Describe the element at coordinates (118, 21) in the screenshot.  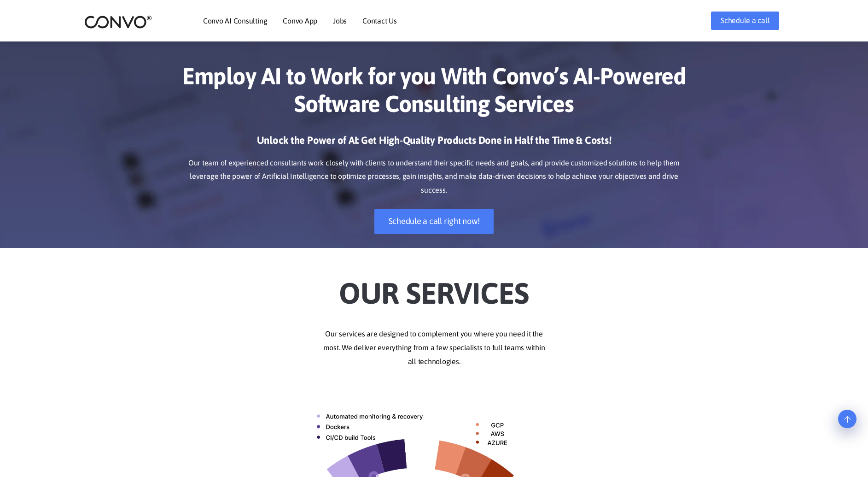
I see `img: logo_2.png` at that location.